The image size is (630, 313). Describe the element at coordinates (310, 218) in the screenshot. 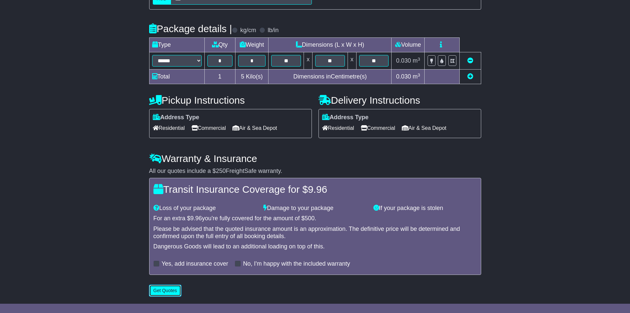

I see `span: 500` at that location.